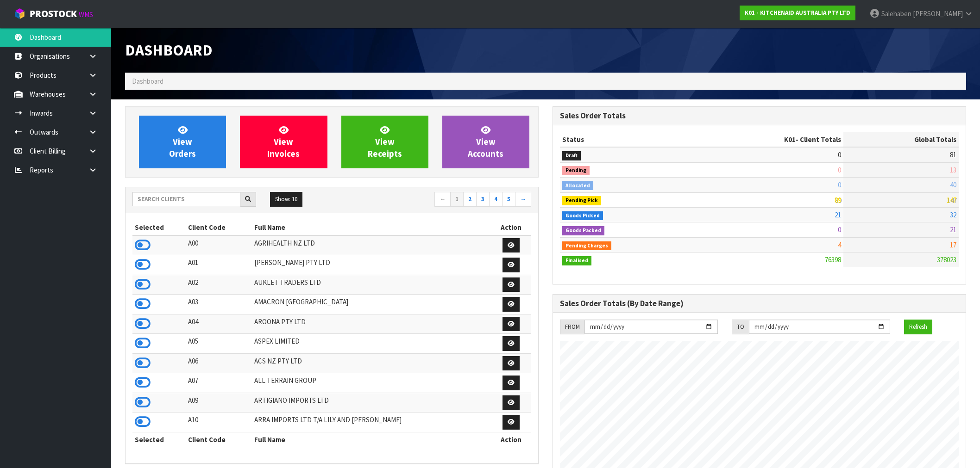 Image resolution: width=980 pixels, height=468 pixels. Describe the element at coordinates (896, 13) in the screenshot. I see `span: Salehaben` at that location.